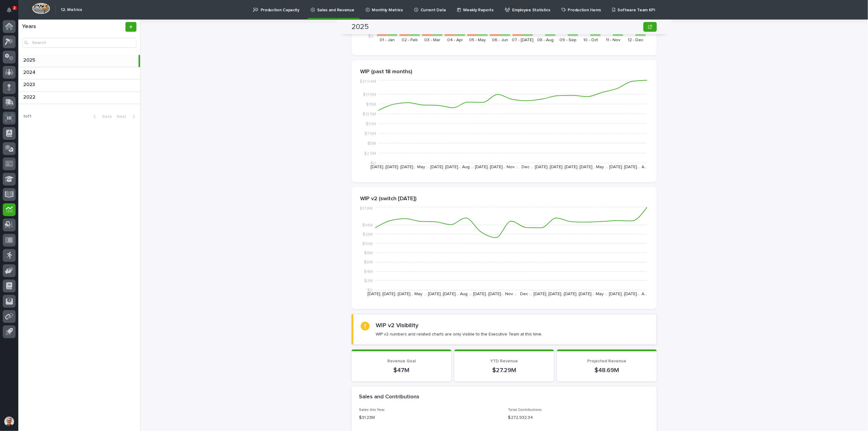 Image resolution: width=868 pixels, height=431 pixels. Describe the element at coordinates (369, 272) in the screenshot. I see `tspan: $4M` at that location.